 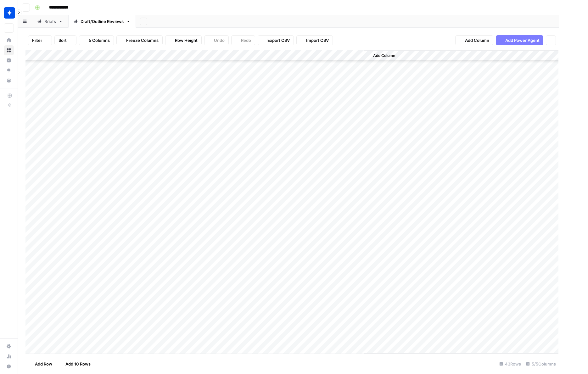 What do you see at coordinates (245, 40) in the screenshot?
I see `span: Redo` at bounding box center [245, 40].